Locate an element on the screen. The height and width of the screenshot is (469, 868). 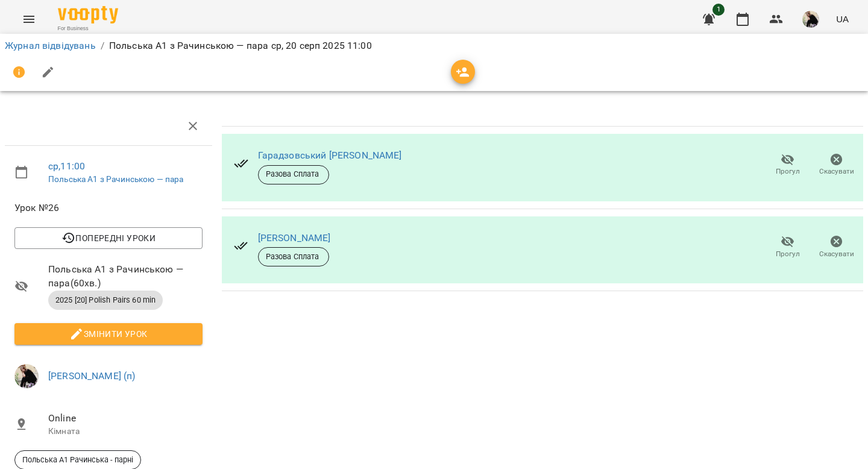
span: Польська А1 з Рачинською — пара ( 60 хв. ) is located at coordinates (126, 277).